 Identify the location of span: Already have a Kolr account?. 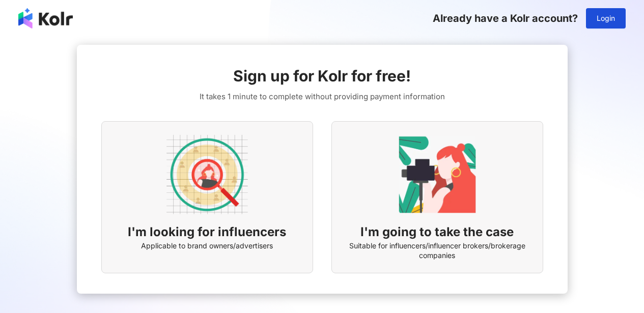
(505, 18).